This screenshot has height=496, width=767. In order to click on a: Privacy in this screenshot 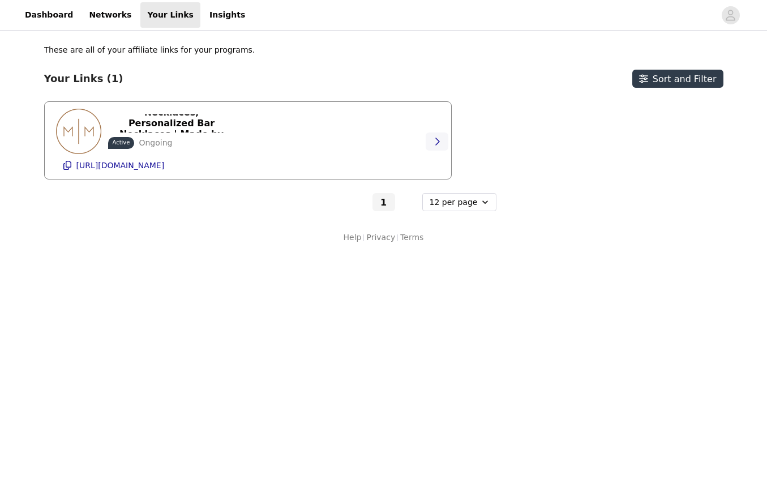, I will do `click(380, 237)`.